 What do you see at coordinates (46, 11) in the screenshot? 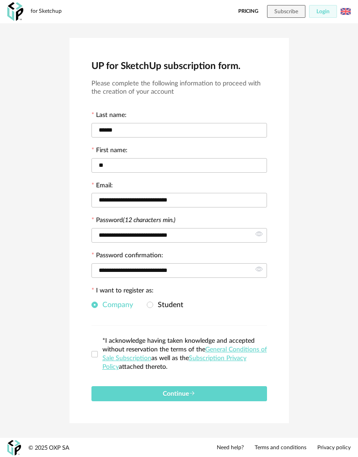
I see `div: for Sketchup` at bounding box center [46, 11].